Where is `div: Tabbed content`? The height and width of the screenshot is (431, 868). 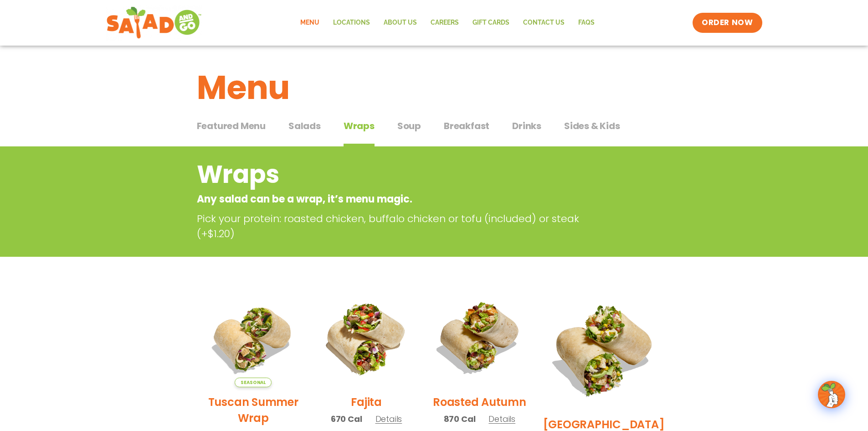
div: Tabbed content is located at coordinates (434, 131).